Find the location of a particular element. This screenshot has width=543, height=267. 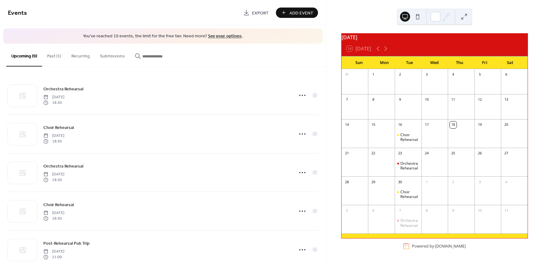

button: Past (1) is located at coordinates (54, 55).